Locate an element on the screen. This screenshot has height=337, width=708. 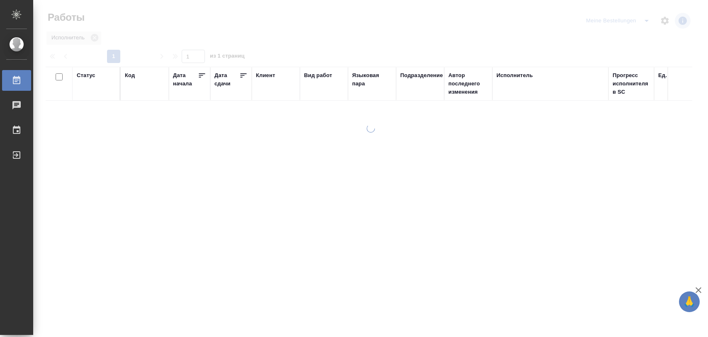
div: Ед. изм is located at coordinates (668, 75).